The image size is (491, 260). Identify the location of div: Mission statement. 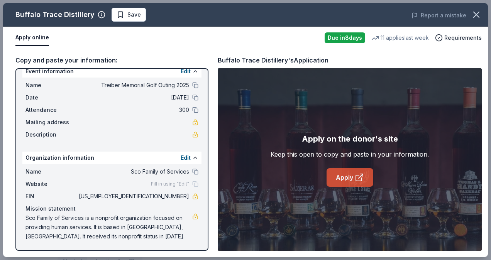
(112, 209).